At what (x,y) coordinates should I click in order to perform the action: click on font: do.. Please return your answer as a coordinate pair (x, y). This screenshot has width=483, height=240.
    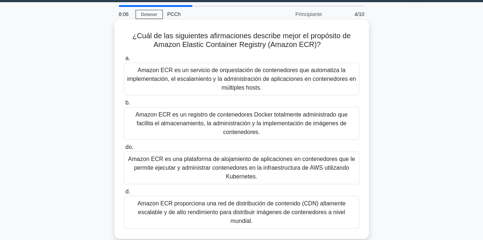
    Looking at the image, I should click on (129, 147).